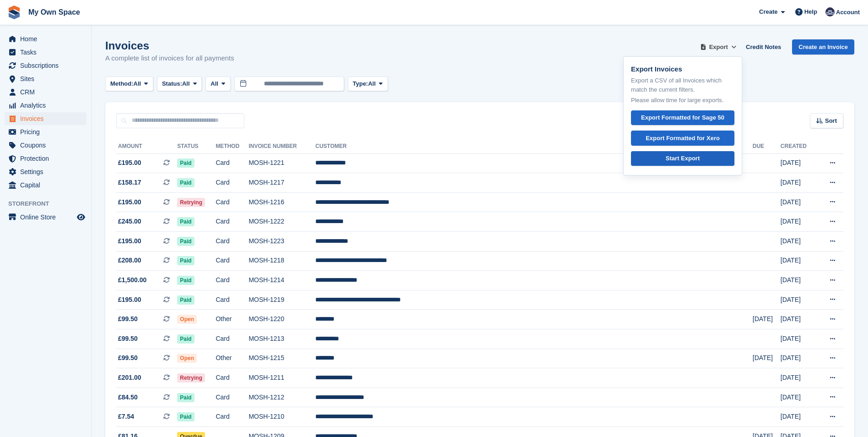 The image size is (868, 437). Describe the element at coordinates (282, 377) in the screenshot. I see `td: MOSH-1211` at that location.